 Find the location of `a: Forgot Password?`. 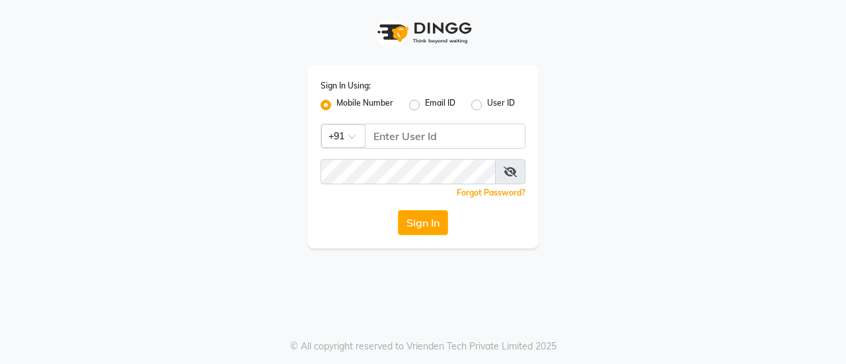

a: Forgot Password? is located at coordinates (491, 192).